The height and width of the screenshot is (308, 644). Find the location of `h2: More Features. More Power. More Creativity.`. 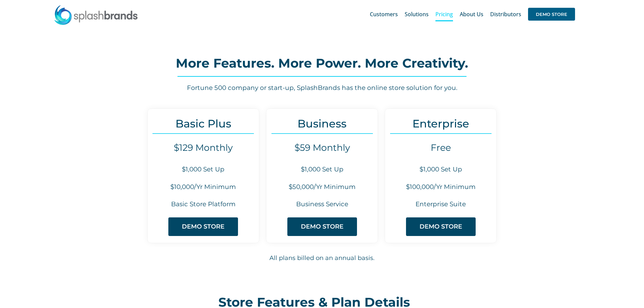

h2: More Features. More Power. More Creativity. is located at coordinates (322, 63).